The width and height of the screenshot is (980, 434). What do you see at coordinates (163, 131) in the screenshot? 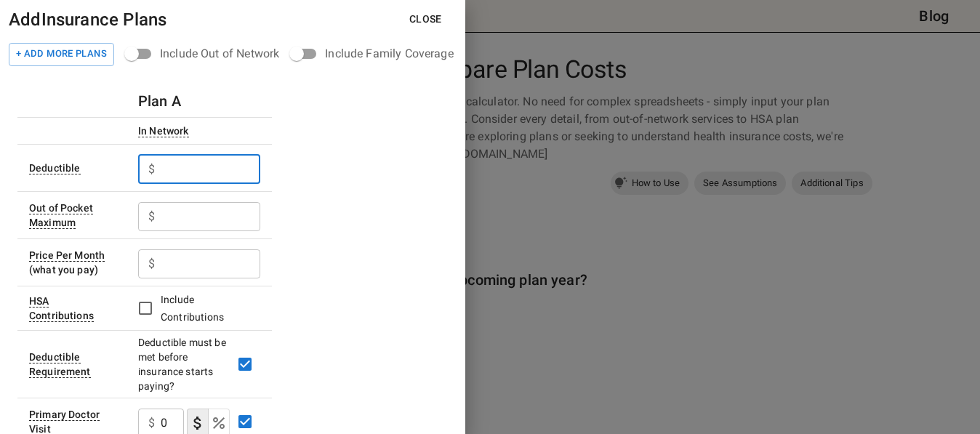
I see `div: Costs for services from providers who've agreed on prices with your insurance plan. There are oft...` at bounding box center [163, 131].